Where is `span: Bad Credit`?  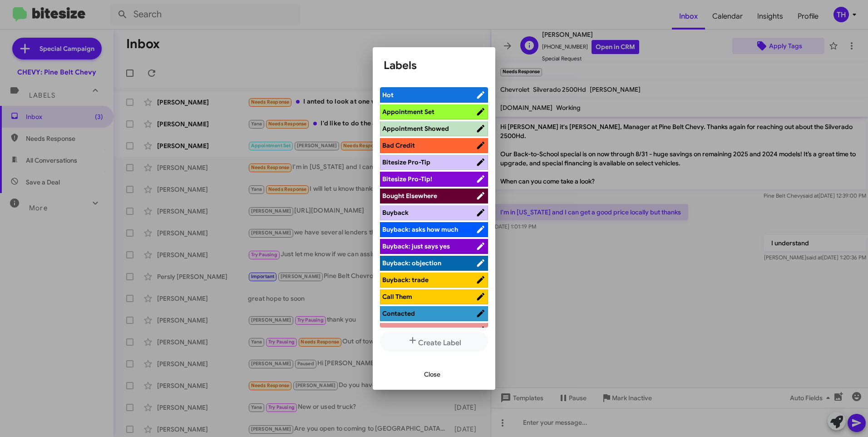
span: Bad Credit is located at coordinates (399, 145).